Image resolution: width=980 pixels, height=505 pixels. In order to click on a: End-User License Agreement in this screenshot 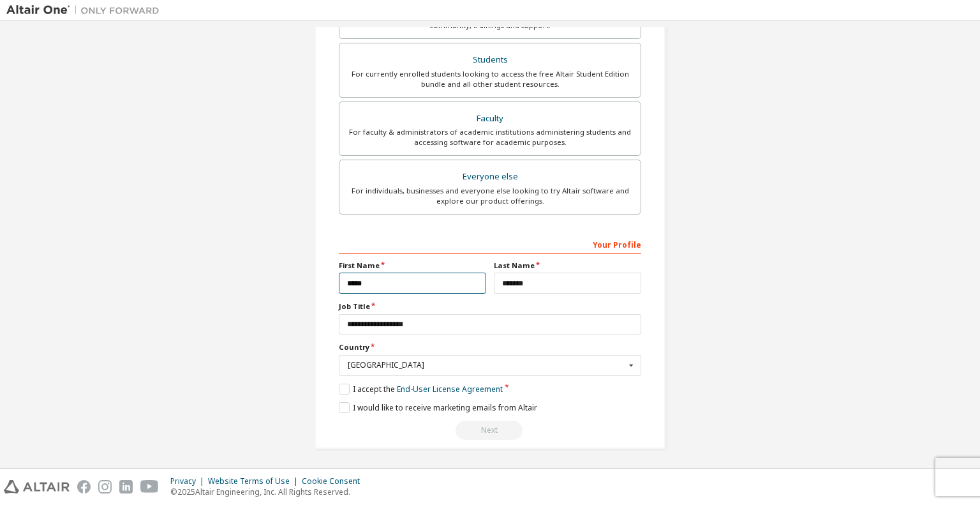, I will do `click(450, 389)`.